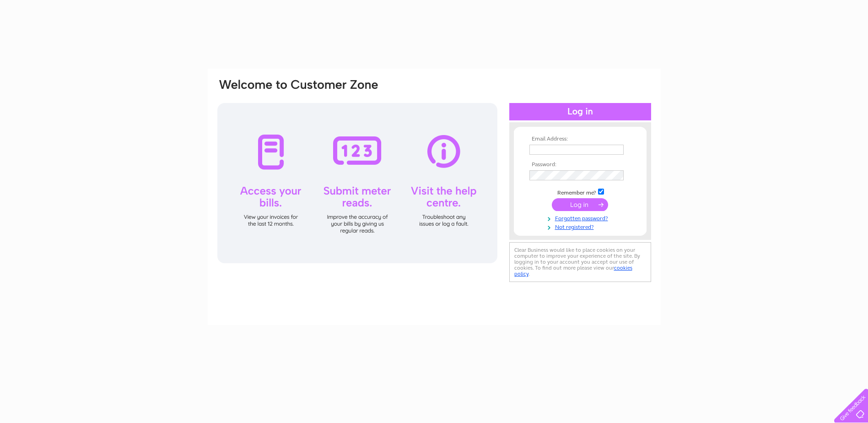 The width and height of the screenshot is (868, 423). Describe the element at coordinates (580, 262) in the screenshot. I see `div: Clear Business would like to place cookies on your computer to improve your experience of the sit...` at that location.